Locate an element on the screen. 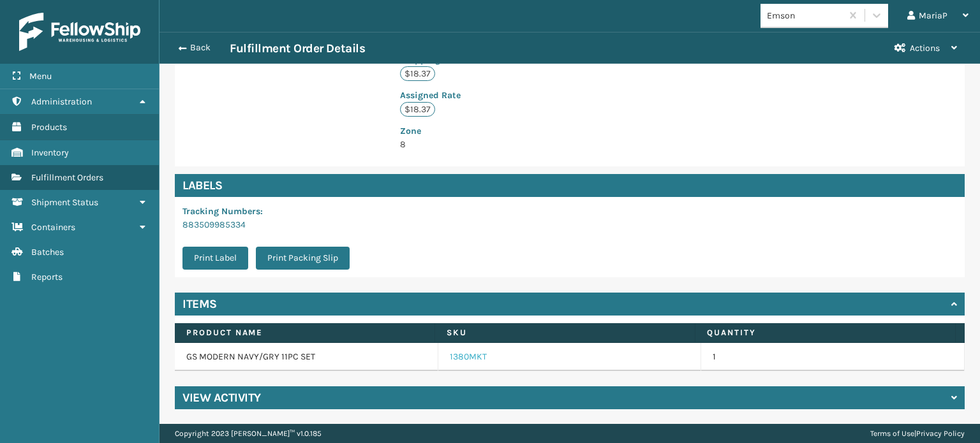 This screenshot has width=980, height=443. h4: Items is located at coordinates (200, 304).